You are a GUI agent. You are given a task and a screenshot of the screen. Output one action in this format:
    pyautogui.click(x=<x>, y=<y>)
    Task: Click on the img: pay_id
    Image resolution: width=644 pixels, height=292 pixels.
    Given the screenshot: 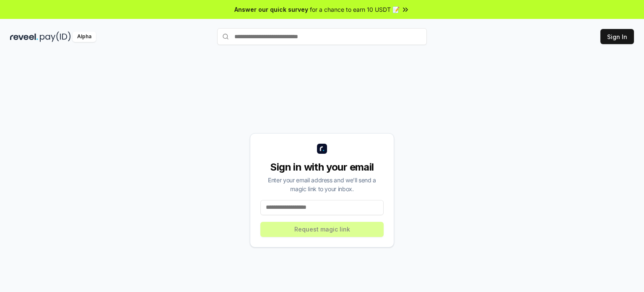 What is the action you would take?
    pyautogui.click(x=55, y=36)
    